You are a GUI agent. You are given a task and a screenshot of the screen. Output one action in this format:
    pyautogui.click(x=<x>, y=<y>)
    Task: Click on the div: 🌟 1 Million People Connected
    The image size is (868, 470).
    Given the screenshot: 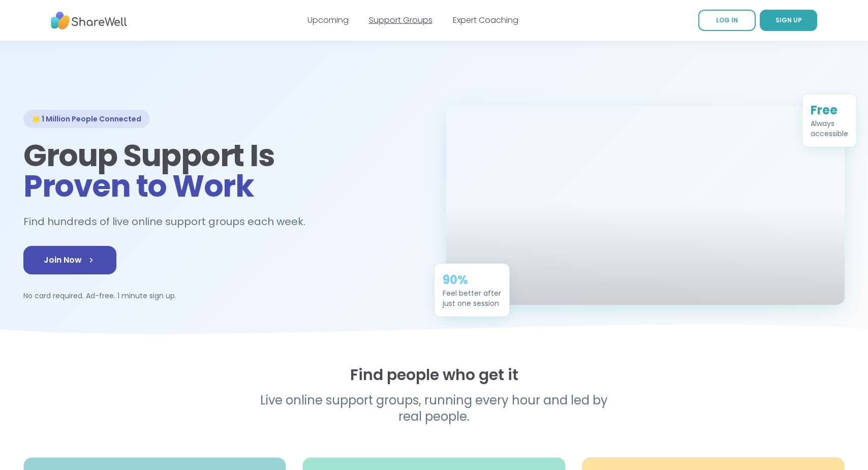 What is the action you would take?
    pyautogui.click(x=87, y=119)
    